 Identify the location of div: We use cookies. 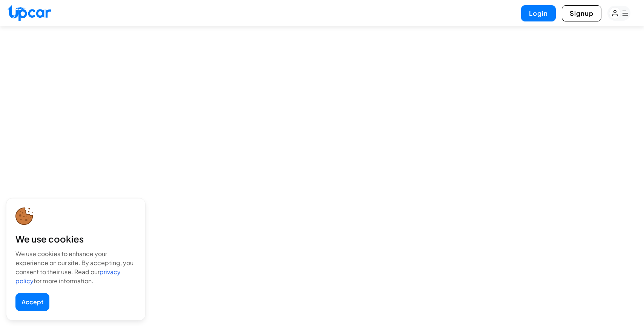
(76, 239).